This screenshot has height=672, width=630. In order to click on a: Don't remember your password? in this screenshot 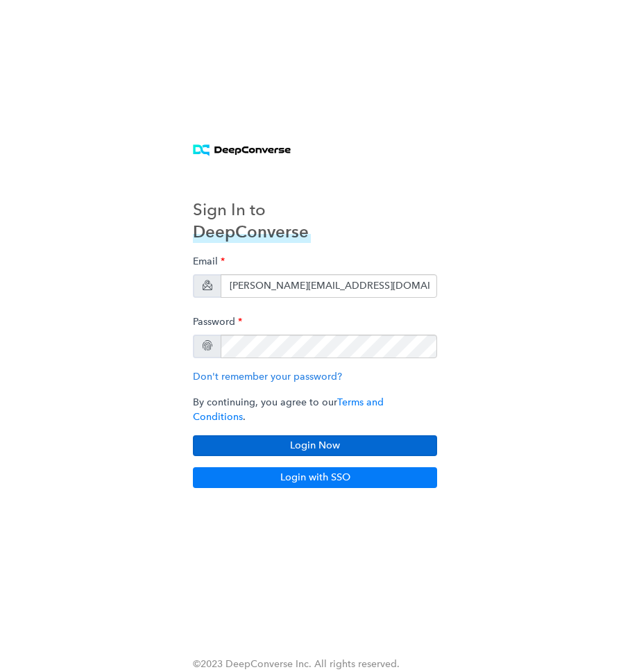, I will do `click(268, 376)`.